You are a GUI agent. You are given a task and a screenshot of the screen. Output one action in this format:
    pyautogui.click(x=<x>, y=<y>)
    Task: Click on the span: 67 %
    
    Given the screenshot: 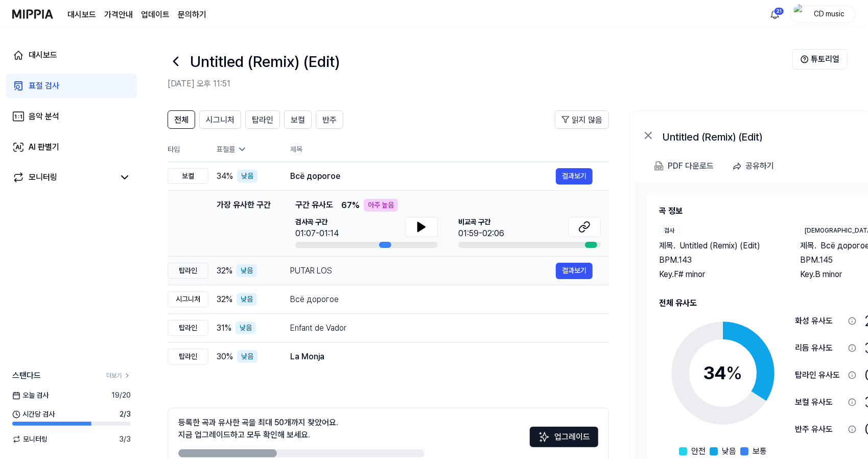 What is the action you would take?
    pyautogui.click(x=351, y=205)
    